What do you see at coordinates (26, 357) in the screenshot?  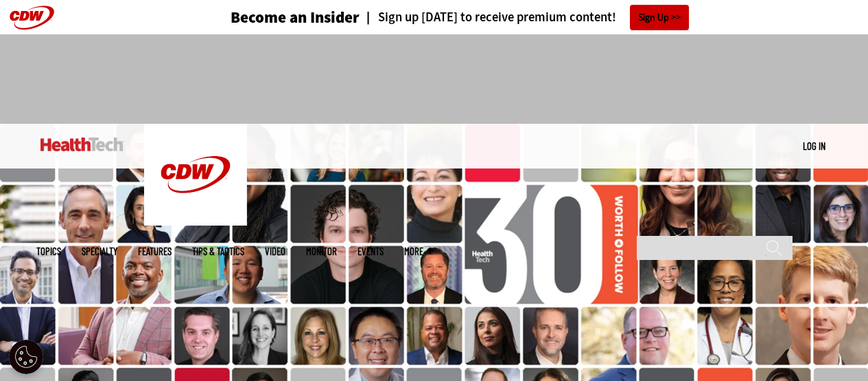 I see `div: Cookie Settings` at bounding box center [26, 357].